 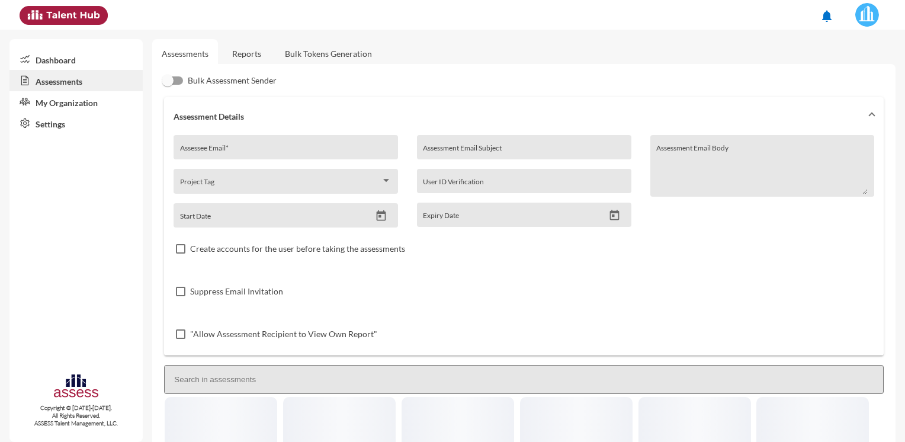 What do you see at coordinates (523, 379) in the screenshot?
I see `input: Search in assessments` at bounding box center [523, 379].